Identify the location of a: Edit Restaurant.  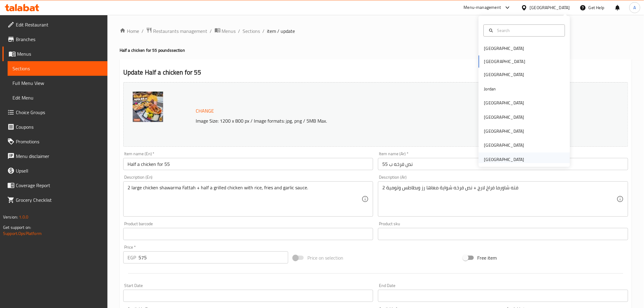
(55, 25).